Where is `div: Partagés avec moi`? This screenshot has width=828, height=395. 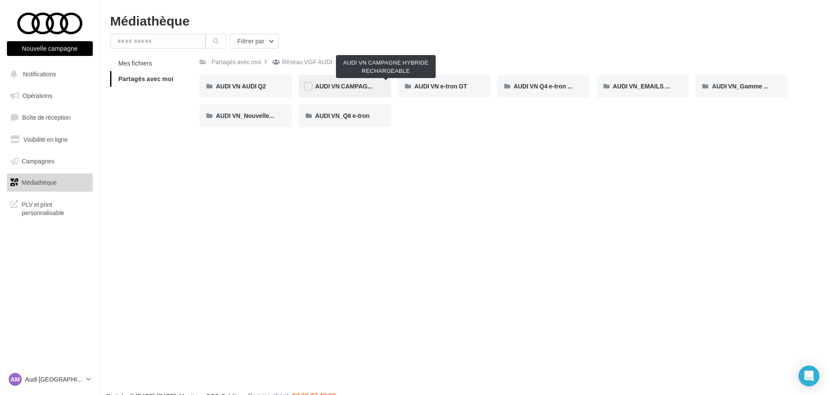
div: Partagés avec moi is located at coordinates (236, 62).